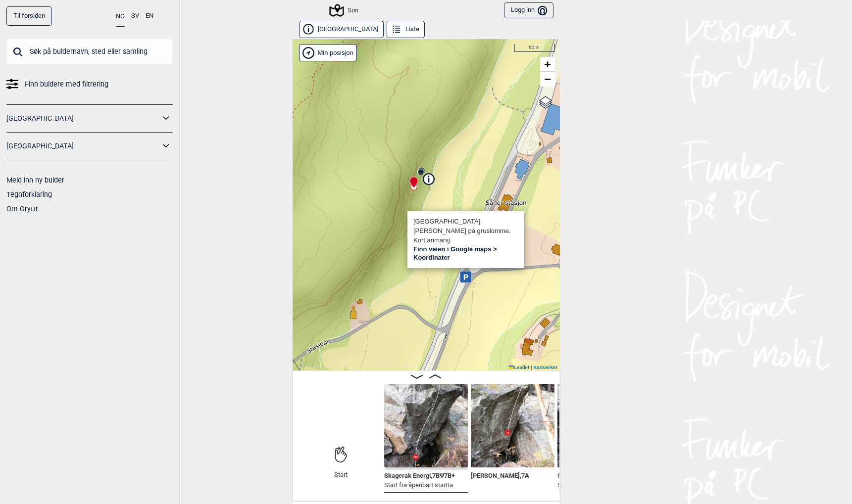  Describe the element at coordinates (66, 84) in the screenshot. I see `span: Finn buldere med filtrering` at that location.